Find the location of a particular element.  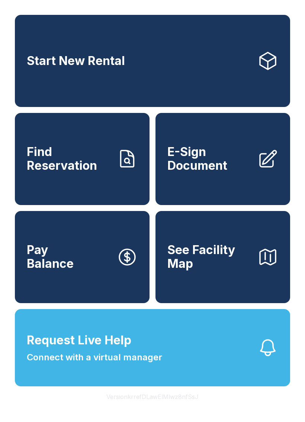

span: Start New Rental is located at coordinates (76, 61).